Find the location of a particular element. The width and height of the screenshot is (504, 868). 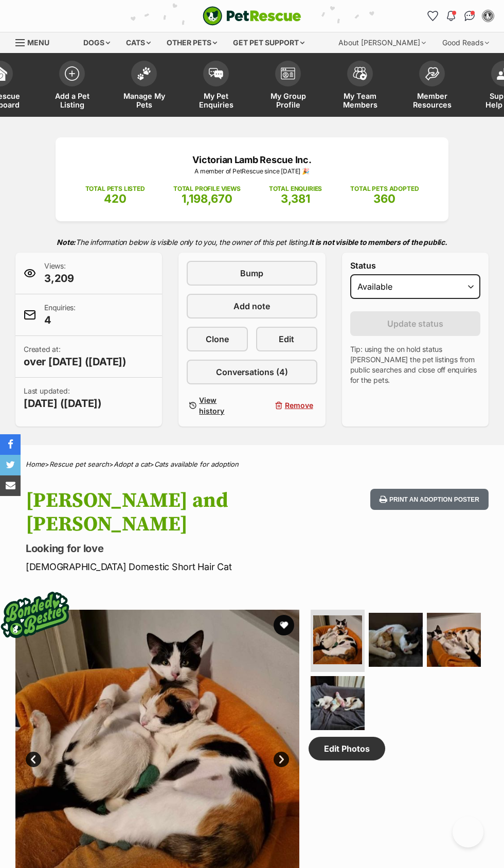

a: Add a Pet Listing is located at coordinates (72, 86).